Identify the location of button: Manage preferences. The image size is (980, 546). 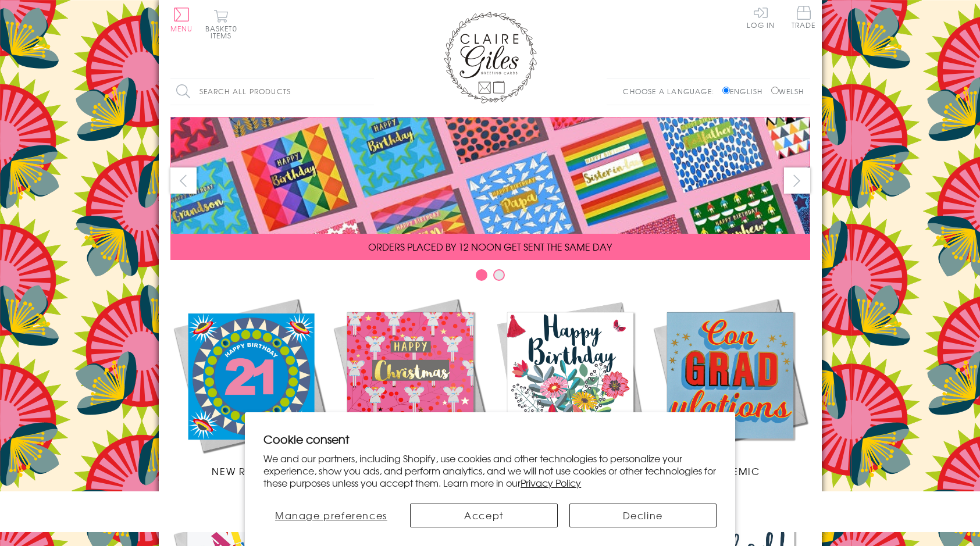
(331, 515).